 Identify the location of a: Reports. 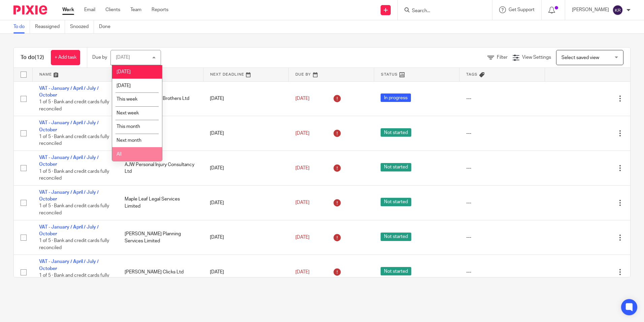
(160, 10).